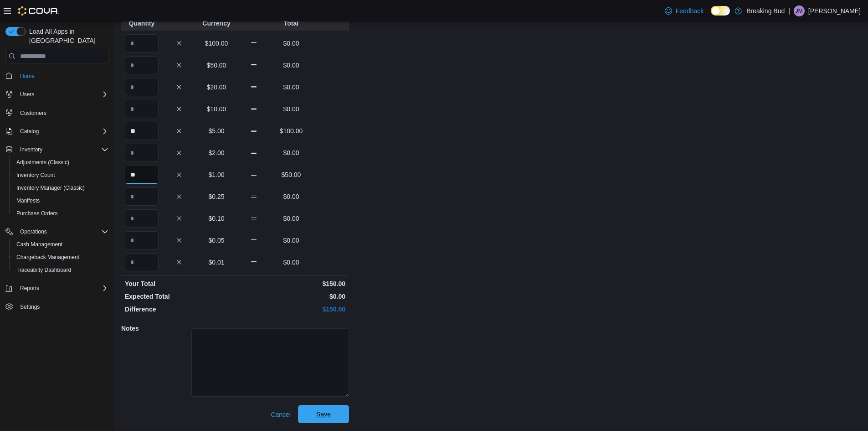 The width and height of the screenshot is (868, 431). Describe the element at coordinates (30, 307) in the screenshot. I see `a: Settings` at that location.